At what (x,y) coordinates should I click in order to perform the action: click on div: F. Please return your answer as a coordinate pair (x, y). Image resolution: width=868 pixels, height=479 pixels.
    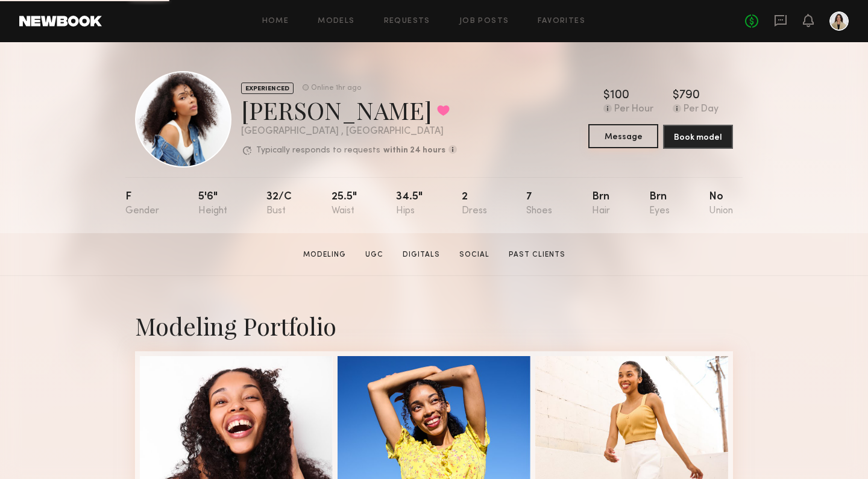
    Looking at the image, I should click on (143, 204).